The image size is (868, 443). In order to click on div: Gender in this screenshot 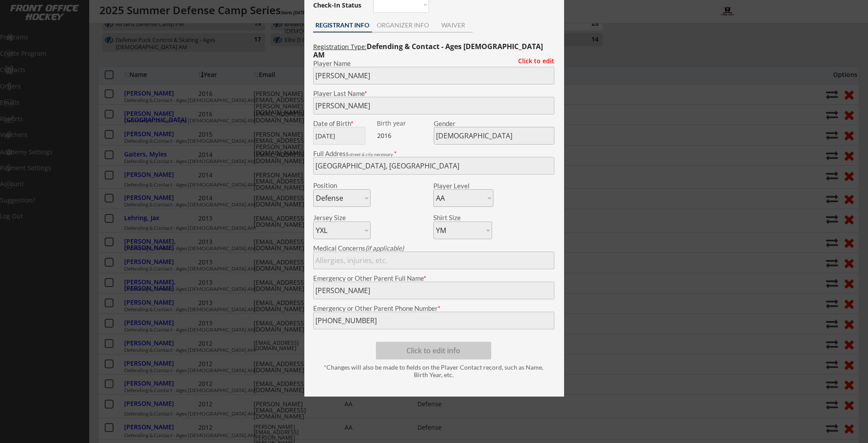, I will do `click(494, 124)`.